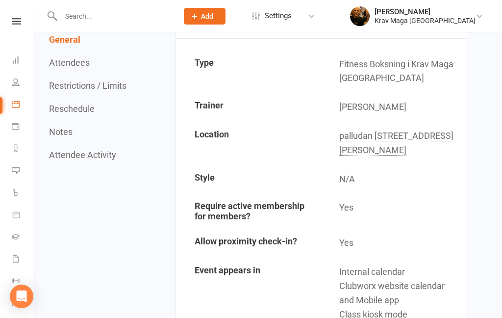 This screenshot has width=502, height=318. Describe the element at coordinates (69, 62) in the screenshot. I see `button: Attendees` at that location.